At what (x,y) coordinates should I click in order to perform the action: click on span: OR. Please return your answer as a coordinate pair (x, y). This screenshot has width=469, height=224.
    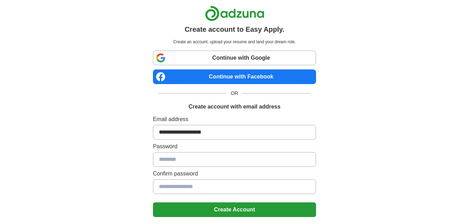
    Looking at the image, I should click on (234, 93).